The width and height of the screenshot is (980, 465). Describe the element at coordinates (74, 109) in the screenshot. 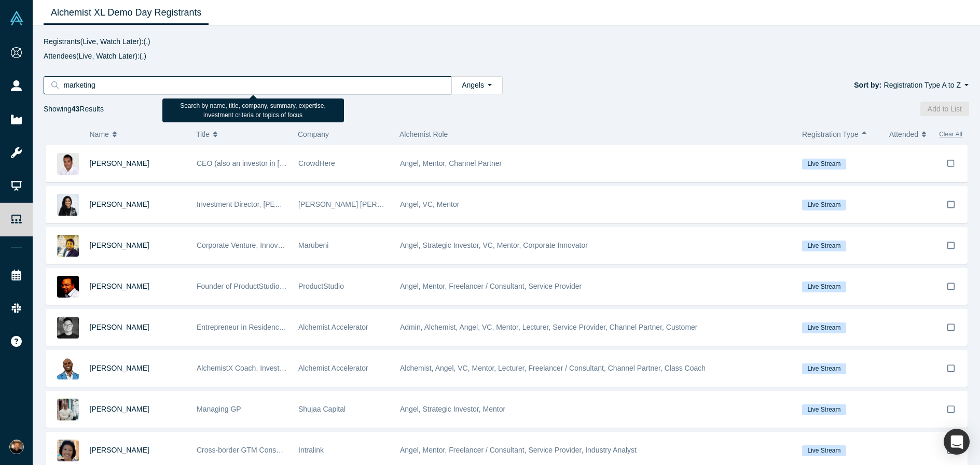

I see `div: Showing` at that location.